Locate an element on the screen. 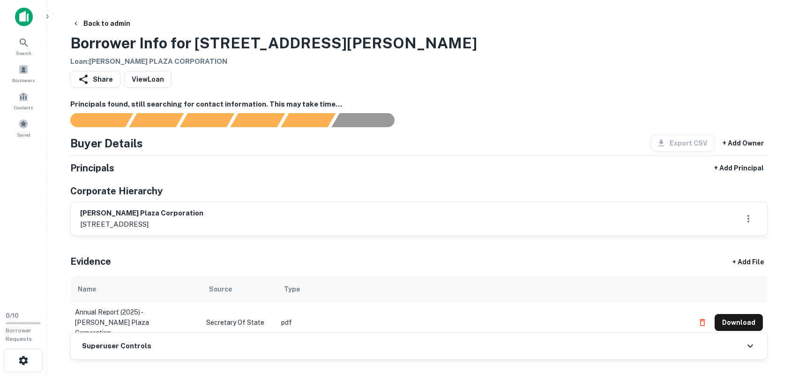 The height and width of the screenshot is (376, 791). div: Documents found, AI parsing details... is located at coordinates (207, 120).